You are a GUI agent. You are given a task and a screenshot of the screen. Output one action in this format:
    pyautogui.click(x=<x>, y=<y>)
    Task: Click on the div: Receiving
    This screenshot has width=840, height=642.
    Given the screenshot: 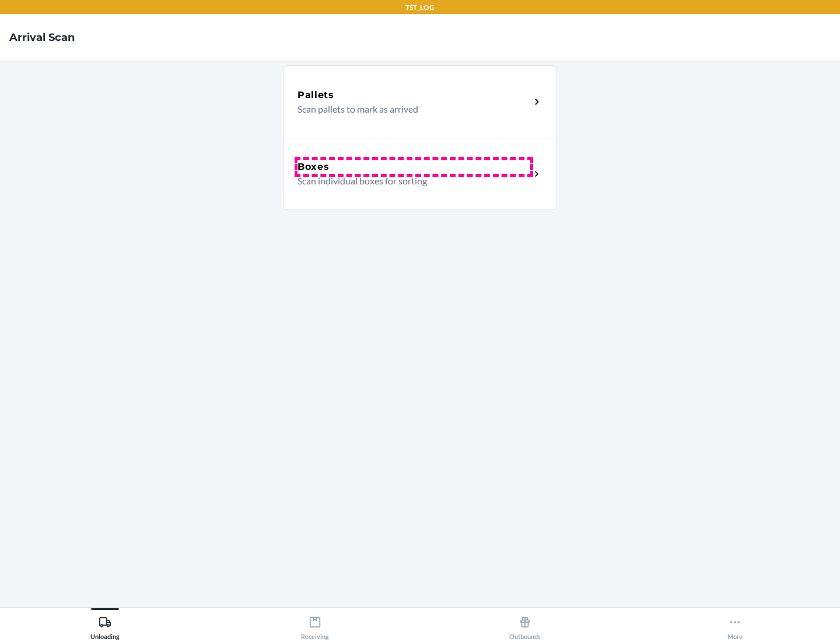 What is the action you would take?
    pyautogui.click(x=315, y=626)
    